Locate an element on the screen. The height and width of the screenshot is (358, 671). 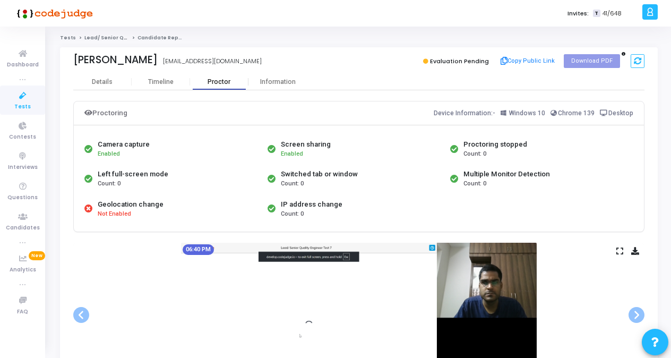
div: Information is located at coordinates (278, 82).